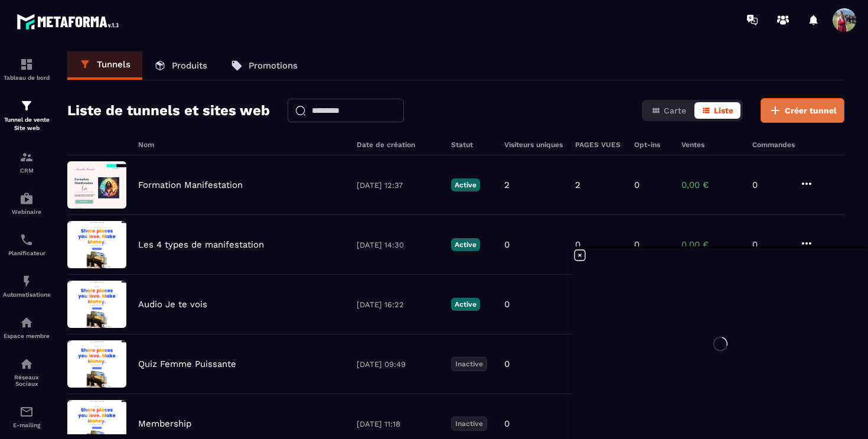  I want to click on a: schedulerschedulerPlanificateur, so click(27, 245).